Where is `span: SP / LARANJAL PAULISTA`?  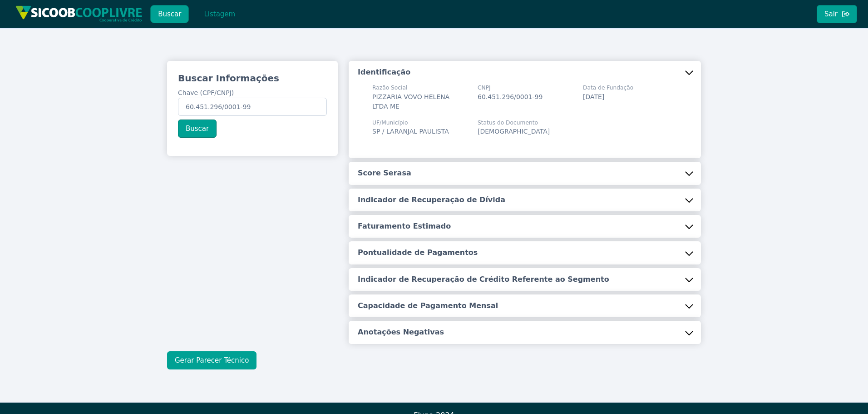 span: SP / LARANJAL PAULISTA is located at coordinates (410, 131).